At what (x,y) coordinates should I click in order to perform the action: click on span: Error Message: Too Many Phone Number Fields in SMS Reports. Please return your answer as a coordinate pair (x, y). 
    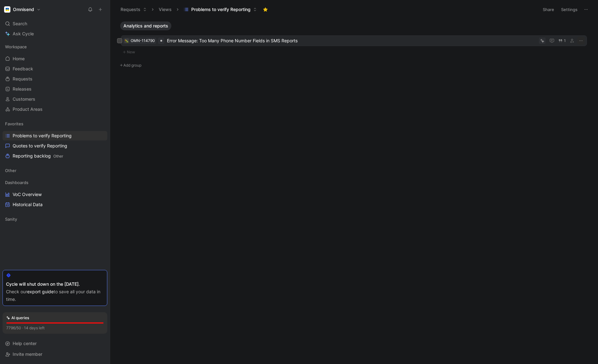
    Looking at the image, I should click on (352, 41).